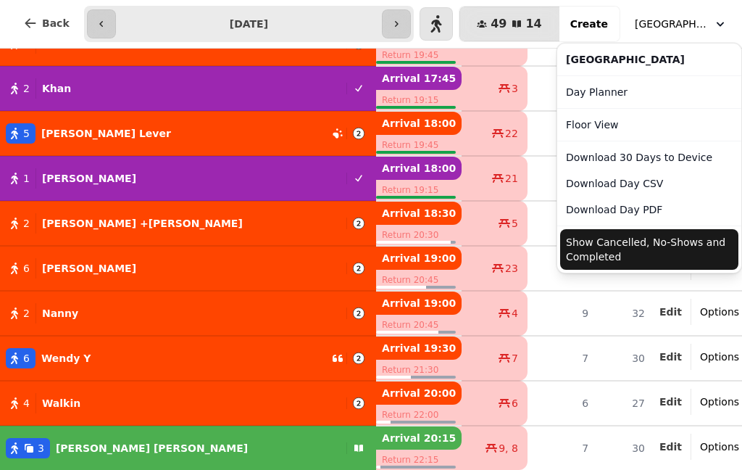  Describe the element at coordinates (650, 183) in the screenshot. I see `button: Download Day CSV` at that location.